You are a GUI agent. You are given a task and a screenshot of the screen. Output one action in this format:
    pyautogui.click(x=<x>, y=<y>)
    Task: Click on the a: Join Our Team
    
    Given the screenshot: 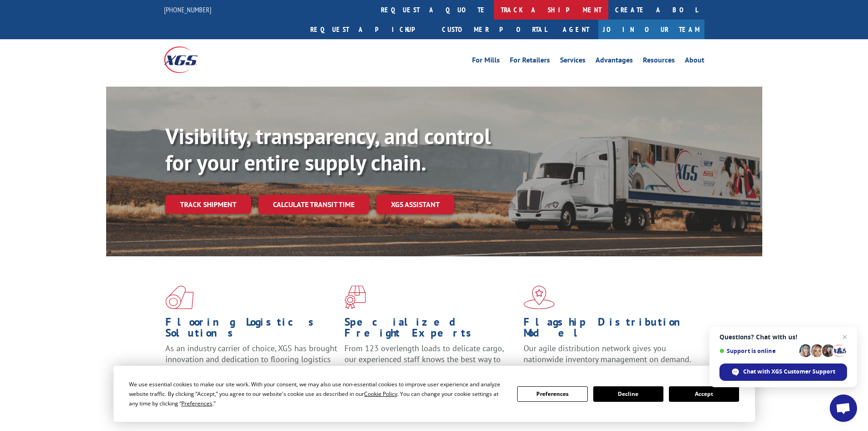 What is the action you would take?
    pyautogui.click(x=651, y=29)
    